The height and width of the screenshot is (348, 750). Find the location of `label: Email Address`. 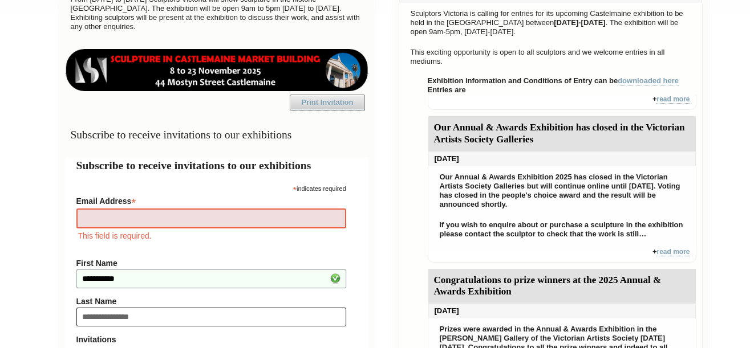

label: Email Address is located at coordinates (211, 200).